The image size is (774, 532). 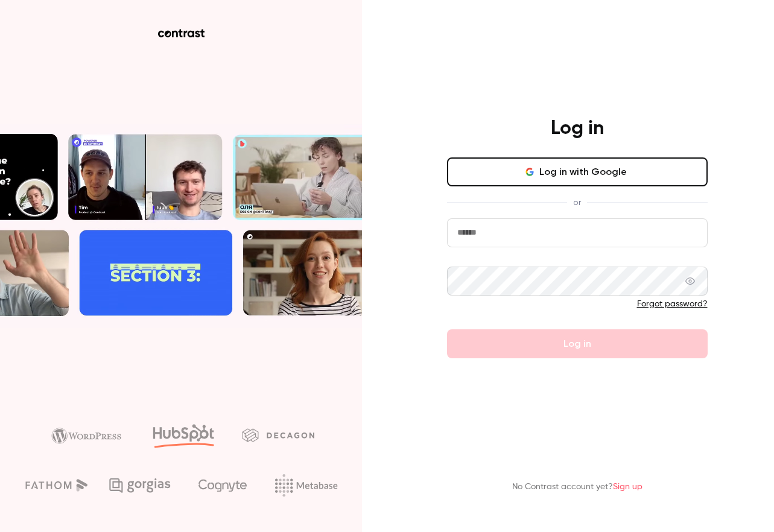 What do you see at coordinates (672, 304) in the screenshot?
I see `a: Forgot password?` at bounding box center [672, 304].